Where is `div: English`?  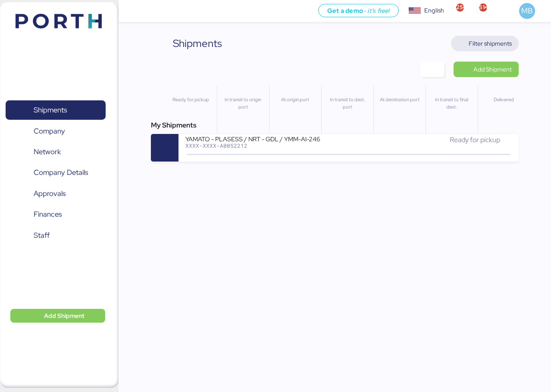 div: English is located at coordinates (434, 11).